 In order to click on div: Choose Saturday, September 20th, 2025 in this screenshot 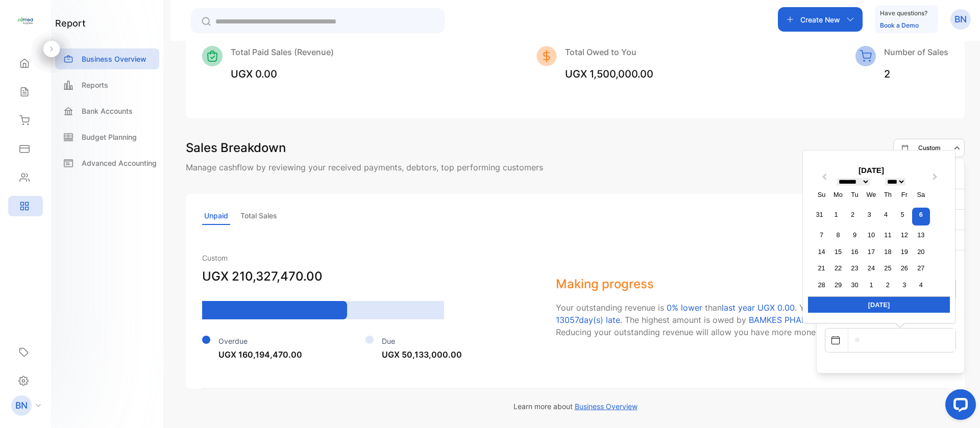, I will do `click(921, 251)`.